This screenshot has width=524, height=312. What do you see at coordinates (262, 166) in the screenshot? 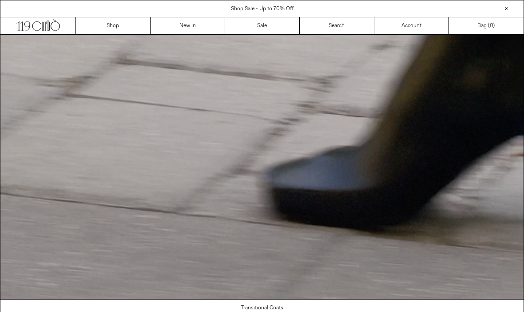
I see `video: Your browser does not support the video tag.` at bounding box center [262, 166].